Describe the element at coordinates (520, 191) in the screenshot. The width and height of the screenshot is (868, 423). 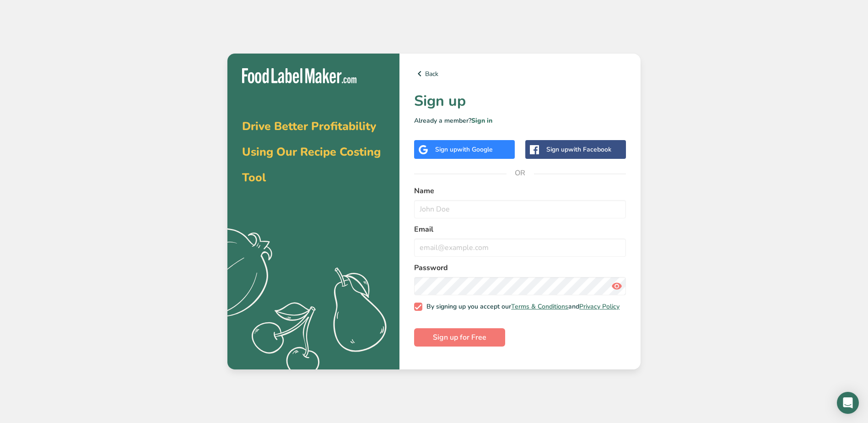
I see `label: Name` at that location.